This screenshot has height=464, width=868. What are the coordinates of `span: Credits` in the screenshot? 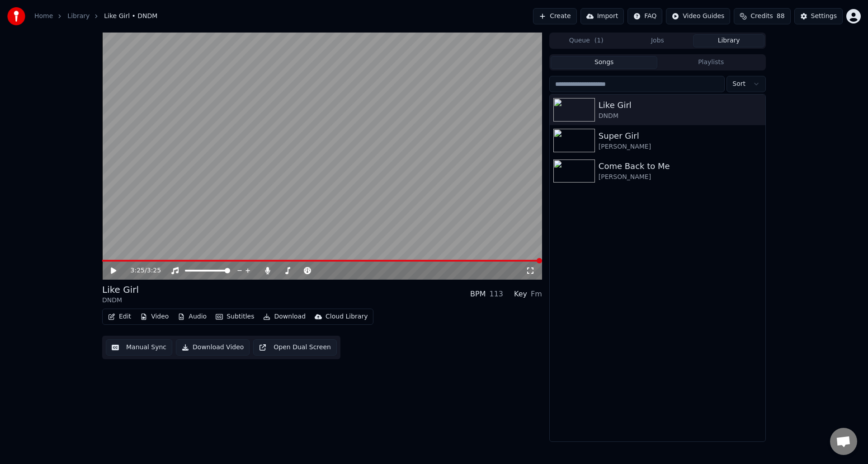 It's located at (762, 16).